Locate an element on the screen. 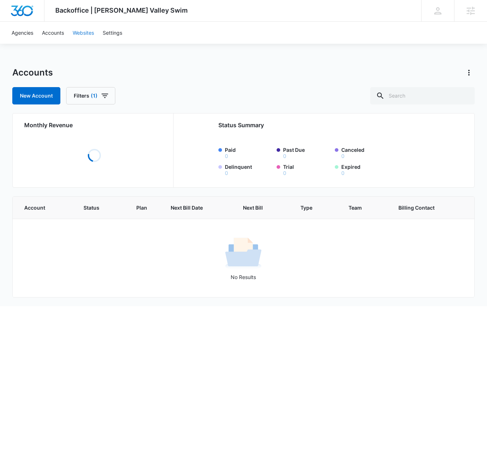 The width and height of the screenshot is (487, 450). a: Websites is located at coordinates (83, 33).